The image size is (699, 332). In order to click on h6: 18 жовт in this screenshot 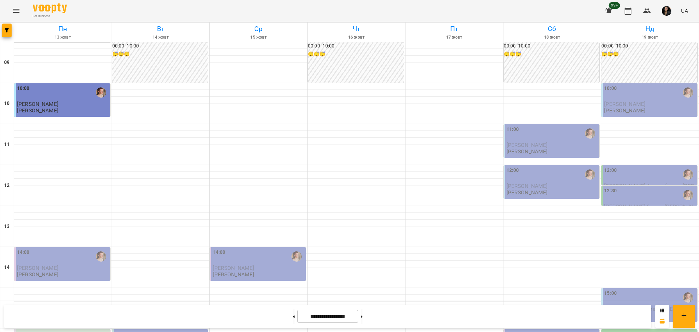, I will do `click(552, 37)`.